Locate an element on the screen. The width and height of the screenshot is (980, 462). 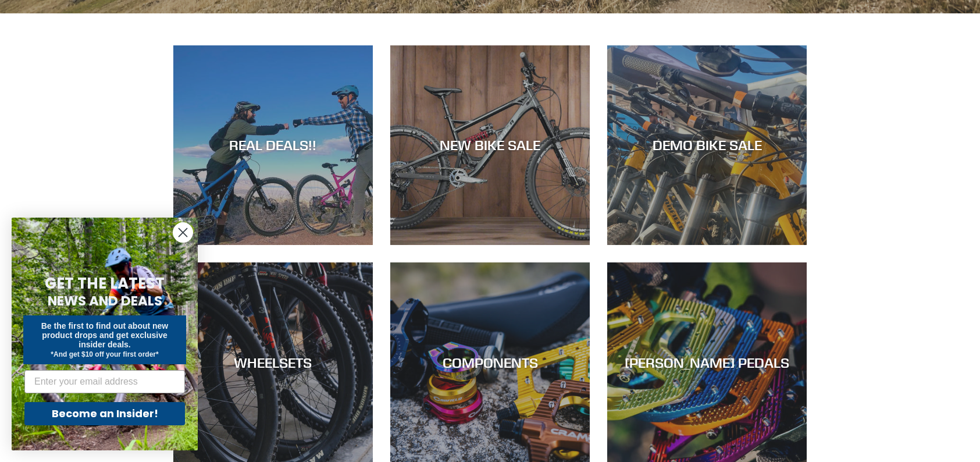
div: DEMO BIKE SALE is located at coordinates (706, 145).